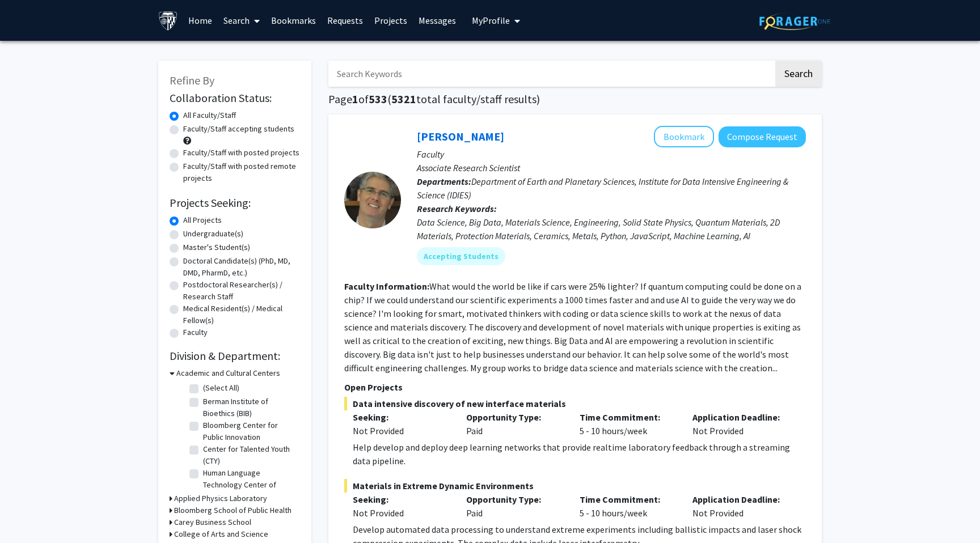  What do you see at coordinates (241, 152) in the screenshot?
I see `label: Faculty/Staff with posted projects` at bounding box center [241, 152].